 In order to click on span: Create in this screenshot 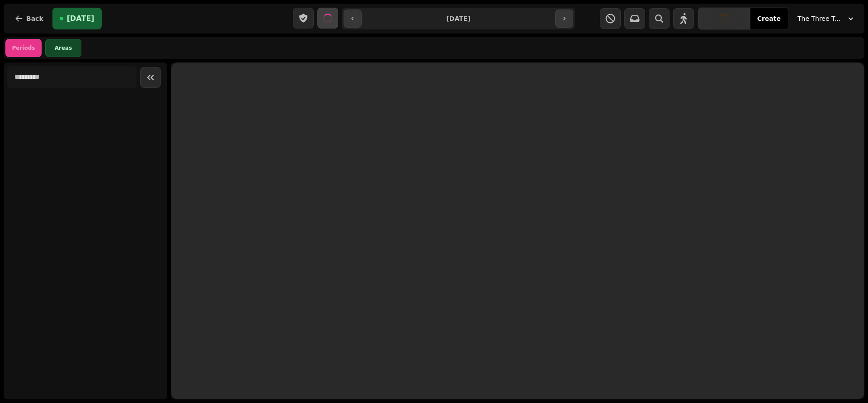, I will do `click(769, 19)`.